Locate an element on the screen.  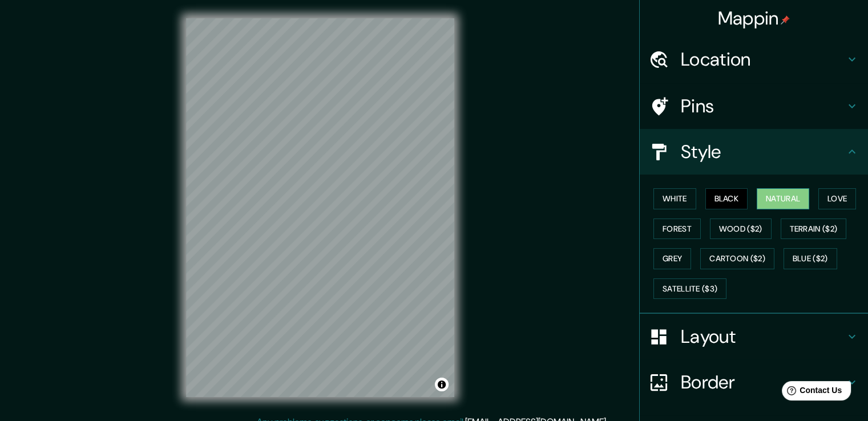
button: White is located at coordinates (674, 199).